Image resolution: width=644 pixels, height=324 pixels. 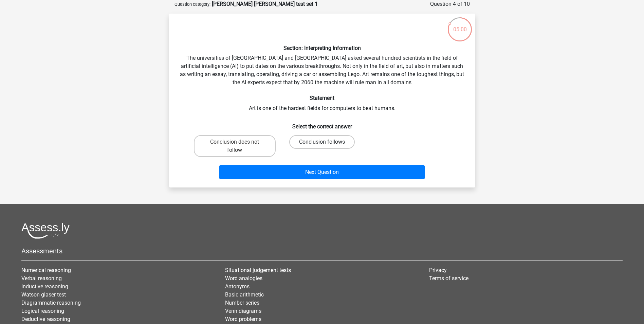 I want to click on label: Conclusion does not follow, so click(x=235, y=146).